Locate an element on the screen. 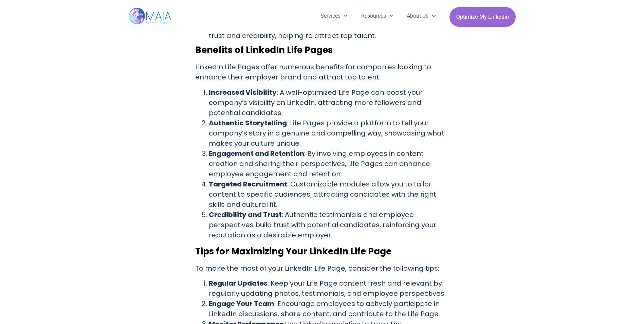 This screenshot has width=644, height=324. strong: Benefits of LinkedIn Life Pages is located at coordinates (264, 50).